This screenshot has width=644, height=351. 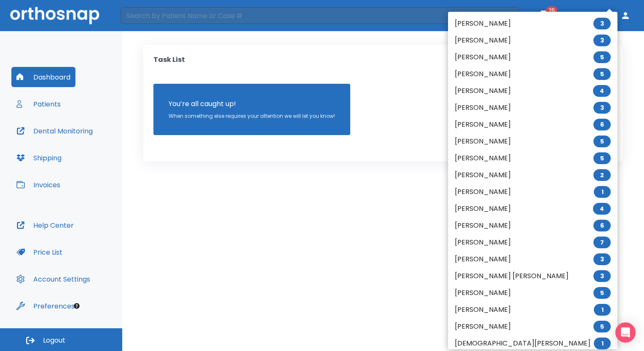 What do you see at coordinates (625, 333) in the screenshot?
I see `div: Open Intercom Messenger` at bounding box center [625, 333].